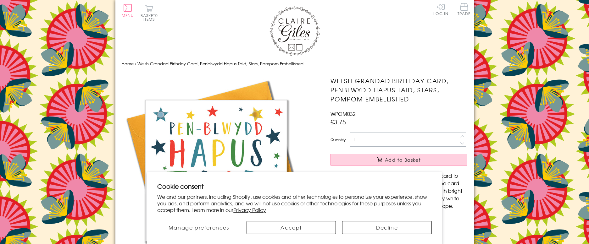 This screenshot has height=244, width=589. Describe the element at coordinates (220, 64) in the screenshot. I see `span: Welsh Grandad Birthday Card, Penblwydd Hapus Taid, Stars, Pompom Embellished` at that location.